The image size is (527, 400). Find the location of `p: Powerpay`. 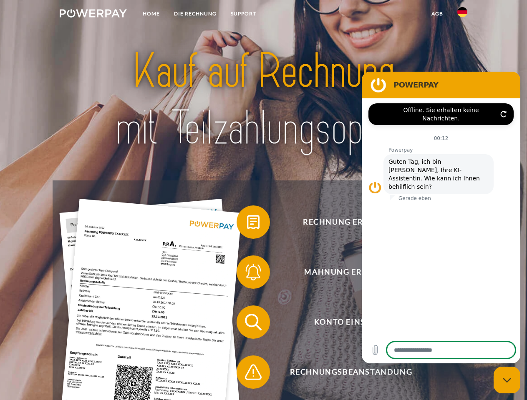

p: Powerpay is located at coordinates (93, 78).